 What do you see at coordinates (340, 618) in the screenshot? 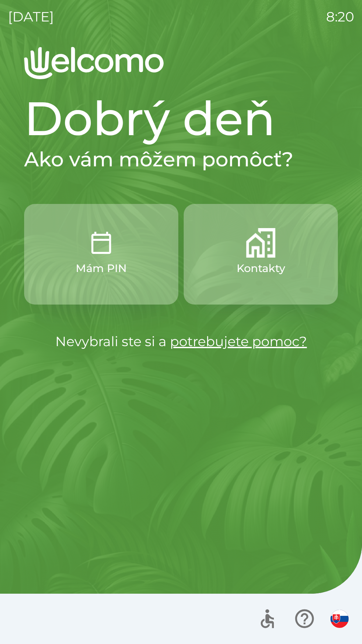
I see `img: sk flag` at bounding box center [340, 618].